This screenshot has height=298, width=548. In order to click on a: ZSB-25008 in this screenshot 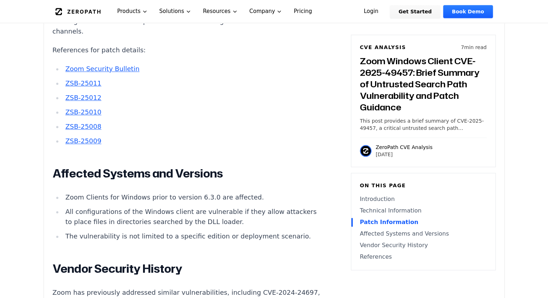, I will do `click(83, 126)`.